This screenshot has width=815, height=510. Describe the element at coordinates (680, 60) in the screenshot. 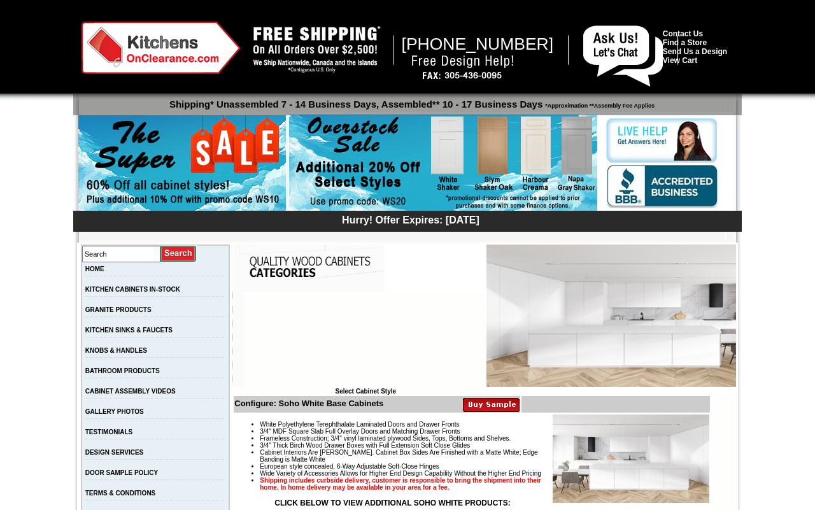

I see `a: View Cart` at that location.